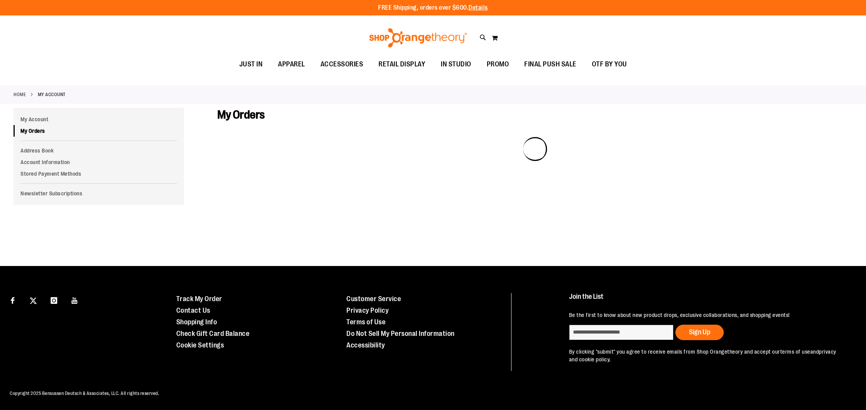 This screenshot has height=410, width=866. Describe the element at coordinates (99, 194) in the screenshot. I see `a: Newsletter Subscriptions` at that location.